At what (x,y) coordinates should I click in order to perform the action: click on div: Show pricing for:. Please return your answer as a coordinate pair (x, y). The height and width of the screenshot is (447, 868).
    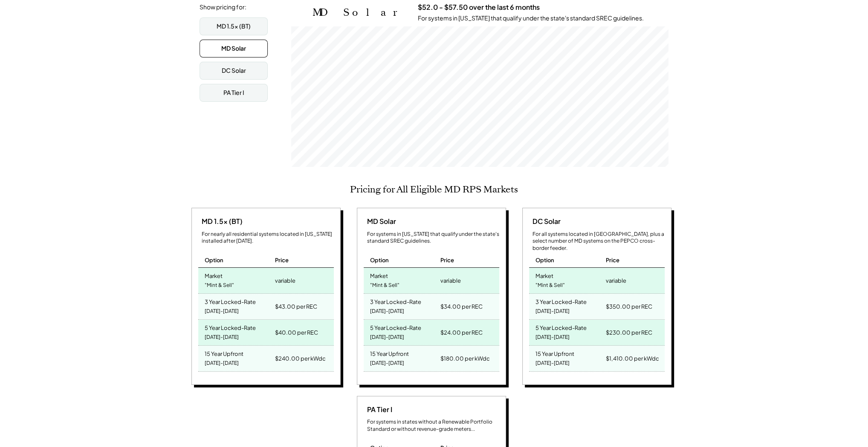
    Looking at the image, I should click on (223, 7).